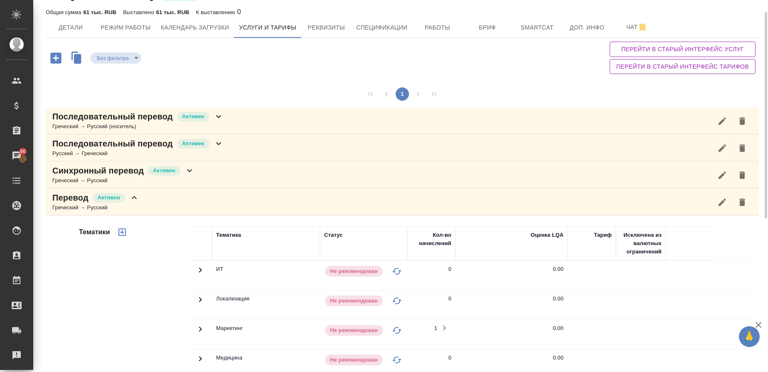 This screenshot has width=768, height=372. I want to click on td: Маркетинг, so click(266, 334).